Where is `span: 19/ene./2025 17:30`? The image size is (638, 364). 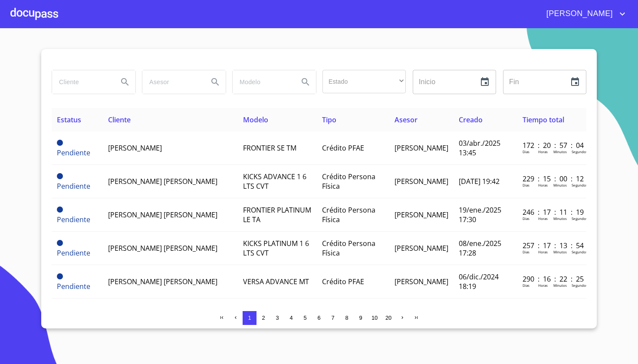
span: 19/ene./2025 17:30 is located at coordinates (480, 215).